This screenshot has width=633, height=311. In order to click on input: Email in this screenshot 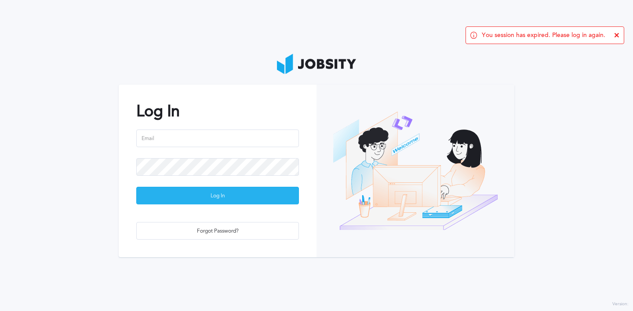, I will do `click(218, 138)`.